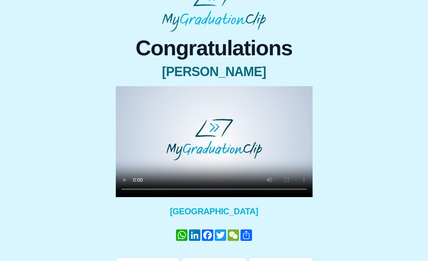 Image resolution: width=428 pixels, height=261 pixels. I want to click on a: WhatsApp, so click(182, 235).